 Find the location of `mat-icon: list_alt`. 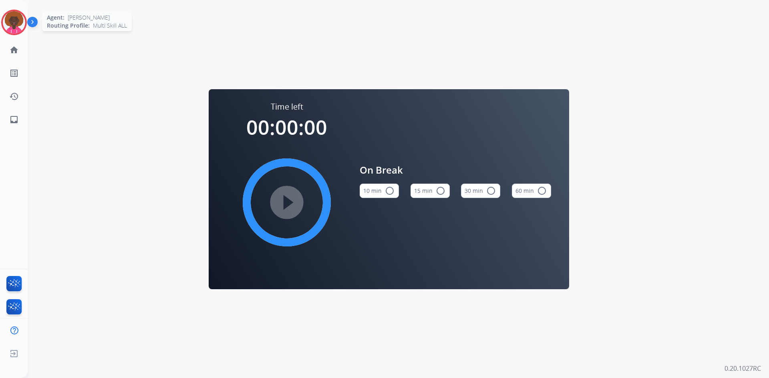

mat-icon: list_alt is located at coordinates (14, 73).